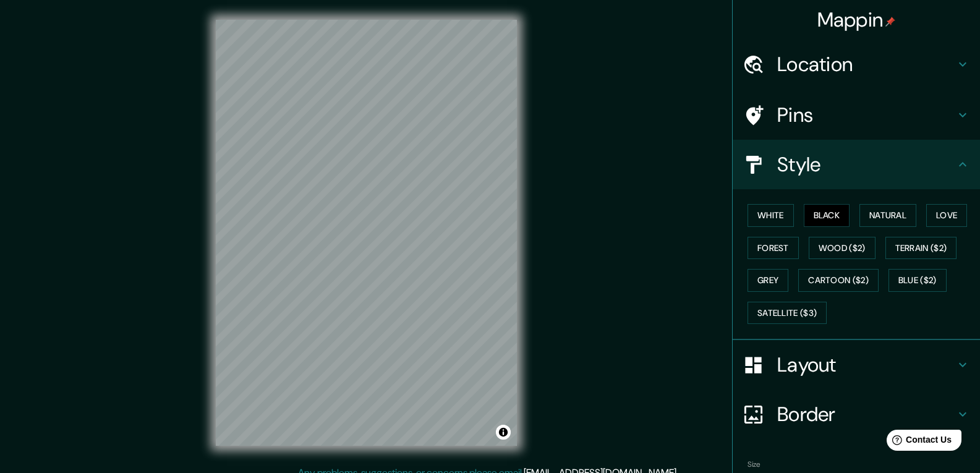 The image size is (980, 473). What do you see at coordinates (866, 365) in the screenshot?
I see `h4: Layout` at bounding box center [866, 365].